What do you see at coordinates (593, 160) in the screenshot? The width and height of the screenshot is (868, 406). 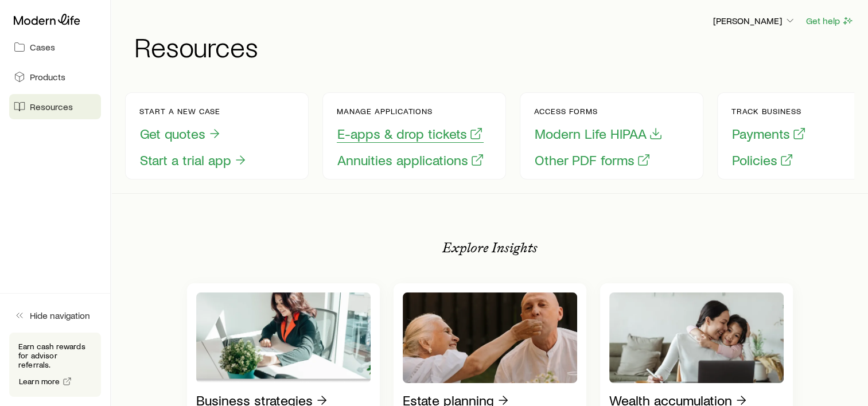 I see `button: Other PDF forms` at bounding box center [593, 160].